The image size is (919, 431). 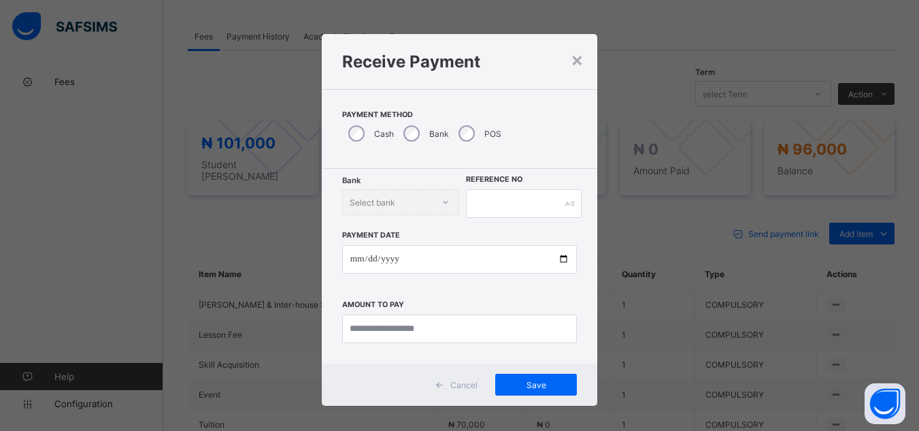 I want to click on label: Reference No, so click(x=494, y=179).